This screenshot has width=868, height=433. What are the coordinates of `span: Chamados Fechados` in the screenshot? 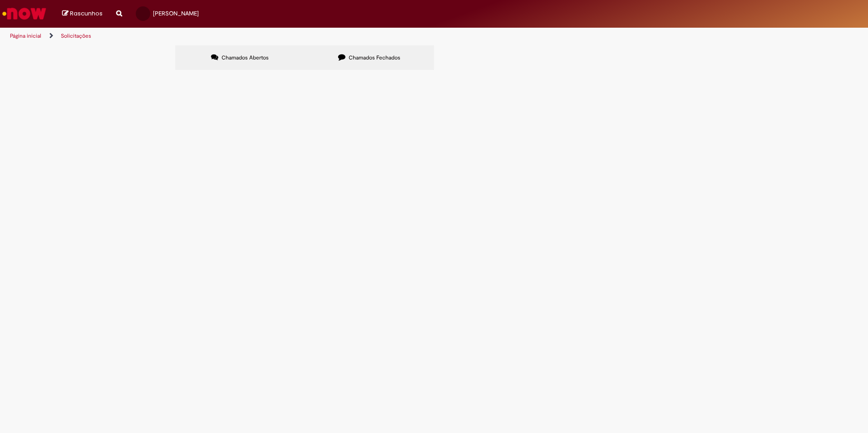 It's located at (375, 58).